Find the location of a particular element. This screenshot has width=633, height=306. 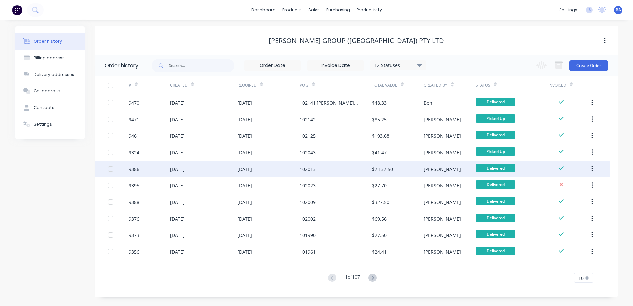

div: $193.68 is located at coordinates (381, 136).